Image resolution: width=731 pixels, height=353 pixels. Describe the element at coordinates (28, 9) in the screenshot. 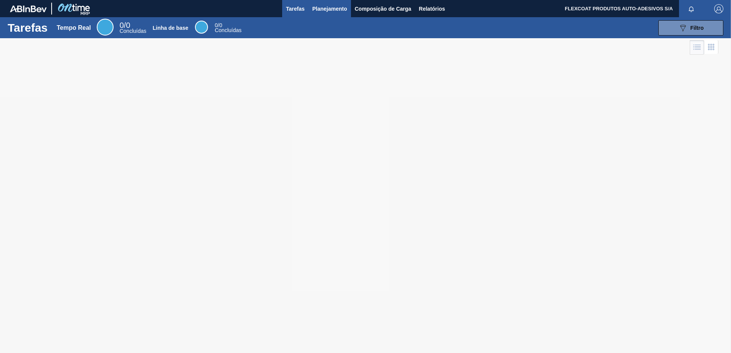

I see `img: TNhmsLtSVTkK8tSr43FrP2fwEKptu5GPRR3wAAAABJRU5ErkJggg==` at that location.